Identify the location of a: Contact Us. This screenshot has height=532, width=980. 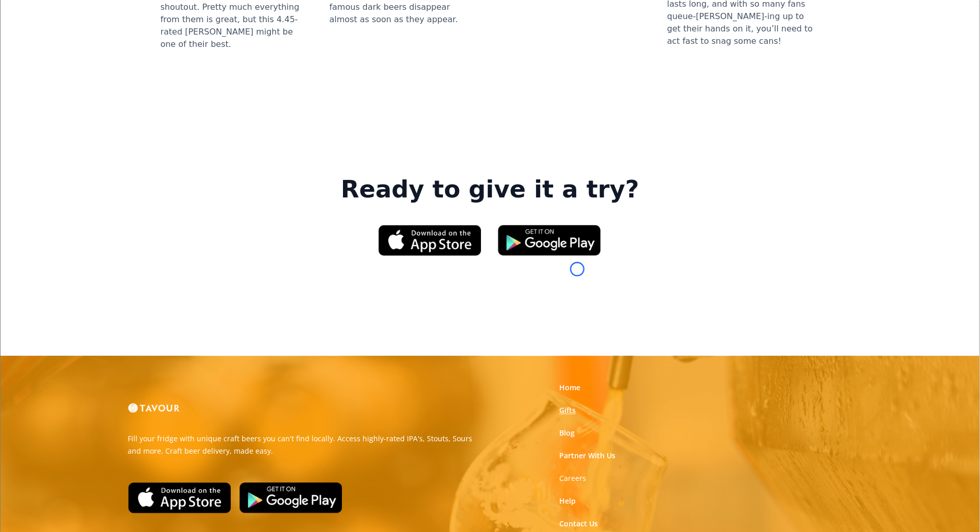
(578, 523).